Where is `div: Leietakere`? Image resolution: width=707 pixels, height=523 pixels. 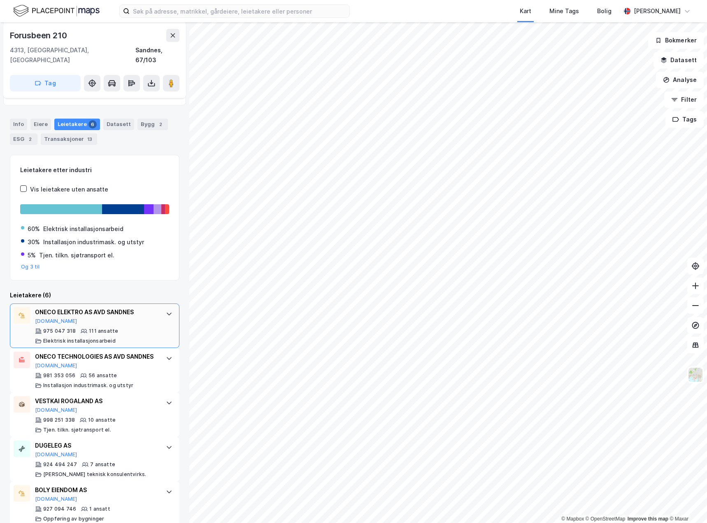 div: Leietakere is located at coordinates (77, 124).